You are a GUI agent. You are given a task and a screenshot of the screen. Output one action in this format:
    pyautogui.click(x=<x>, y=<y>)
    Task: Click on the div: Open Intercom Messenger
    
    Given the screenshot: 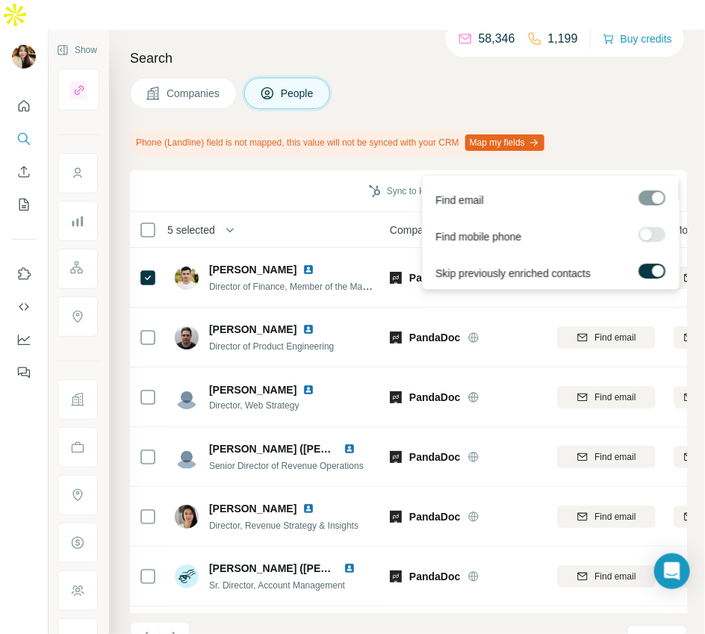 What is the action you would take?
    pyautogui.click(x=672, y=571)
    